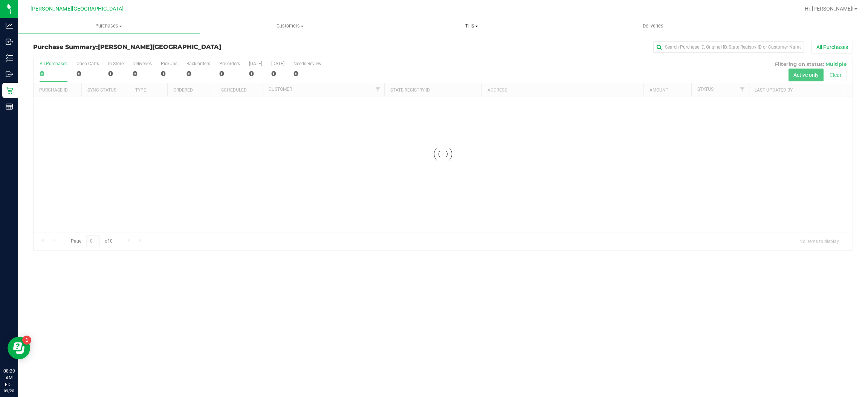  Describe the element at coordinates (10, 58) in the screenshot. I see `inline-svg: Inventory` at that location.